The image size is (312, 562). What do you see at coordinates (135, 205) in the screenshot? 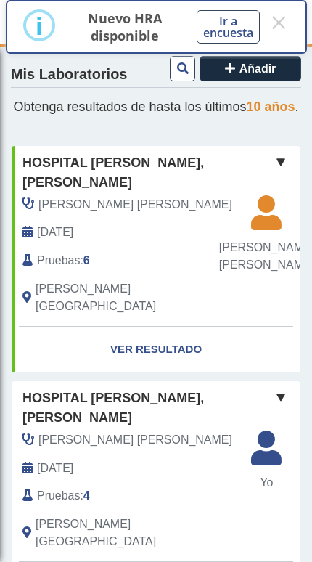
I see `span: Bassatt Reyes, Nelson` at bounding box center [135, 205].